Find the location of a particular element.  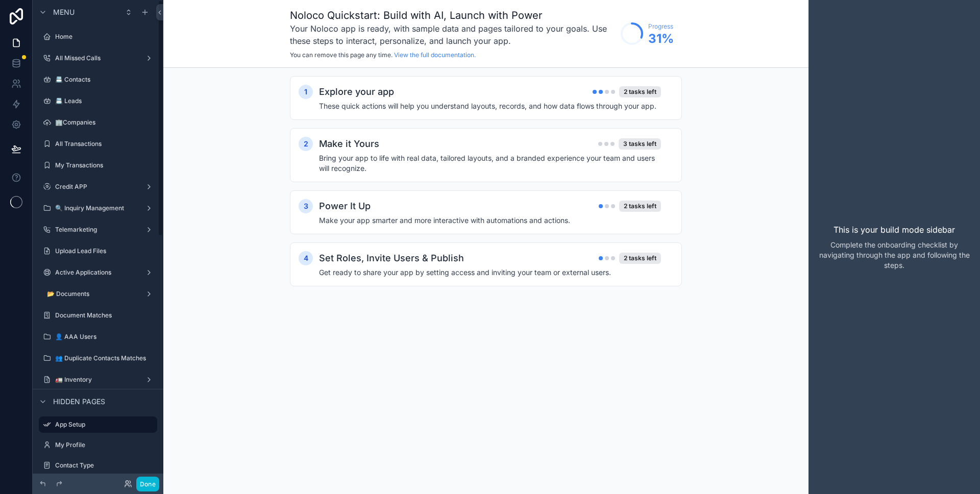

a: 📇 Leads is located at coordinates (98, 101).